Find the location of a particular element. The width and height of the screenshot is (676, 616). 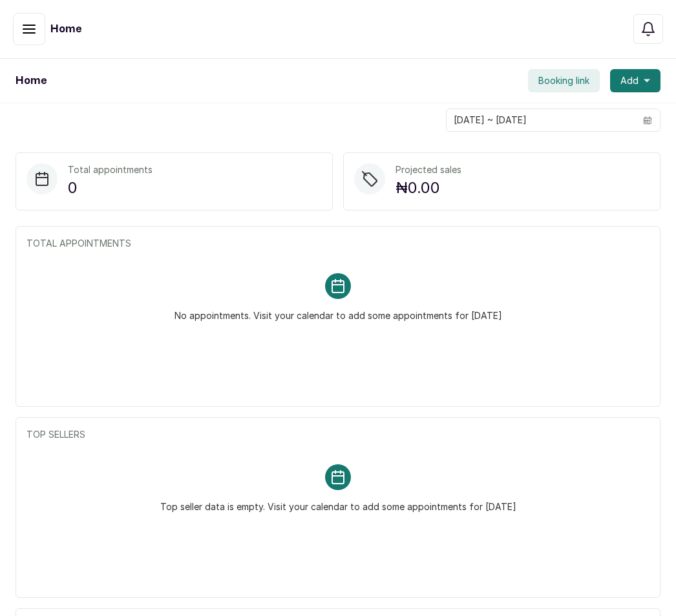

button: Booking link is located at coordinates (563, 81).